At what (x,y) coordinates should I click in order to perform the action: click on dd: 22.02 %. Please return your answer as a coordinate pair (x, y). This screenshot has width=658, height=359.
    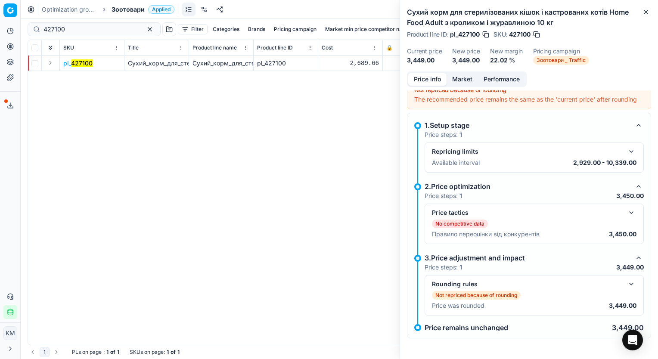
    Looking at the image, I should click on (506, 60).